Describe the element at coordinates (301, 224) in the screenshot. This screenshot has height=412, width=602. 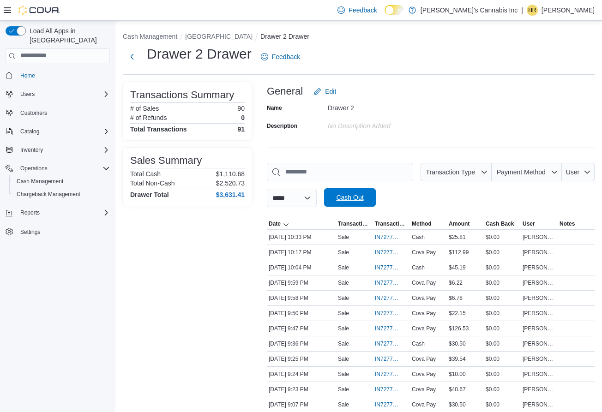
I see `button: Date` at that location.